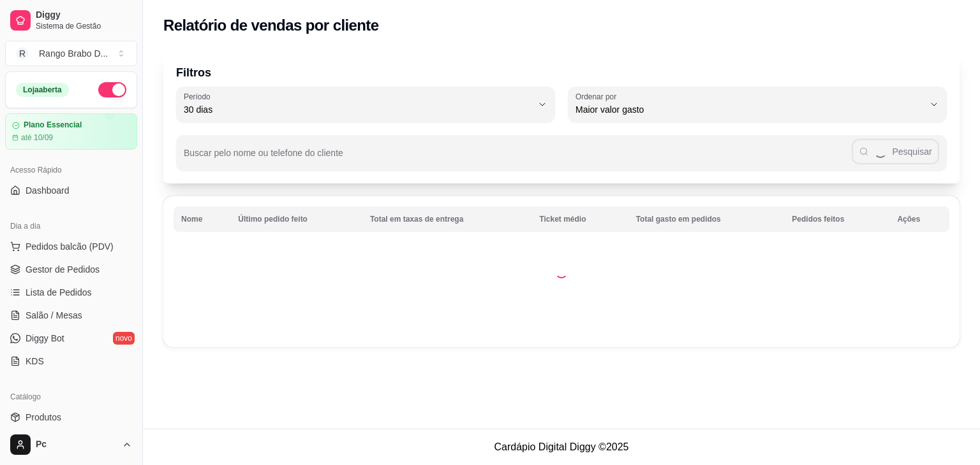 Image resolution: width=980 pixels, height=465 pixels. Describe the element at coordinates (45, 338) in the screenshot. I see `span: Diggy Bot` at that location.